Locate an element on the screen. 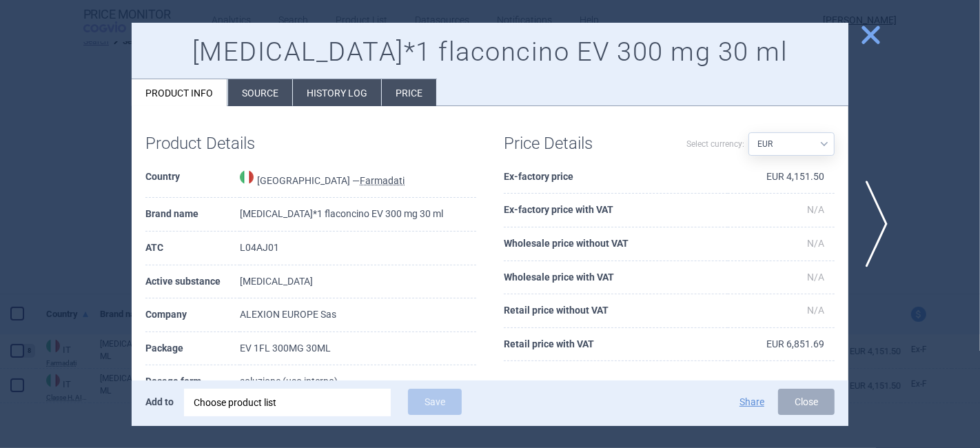 This screenshot has width=980, height=448. th: Retail price without VAT is located at coordinates (616, 311).